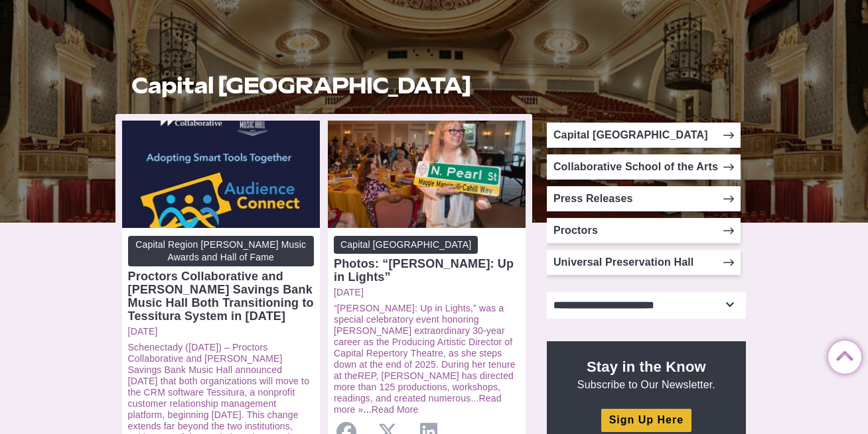 This screenshot has width=868, height=434. What do you see at coordinates (841, 355) in the screenshot?
I see `a: Back to Top` at bounding box center [841, 355].